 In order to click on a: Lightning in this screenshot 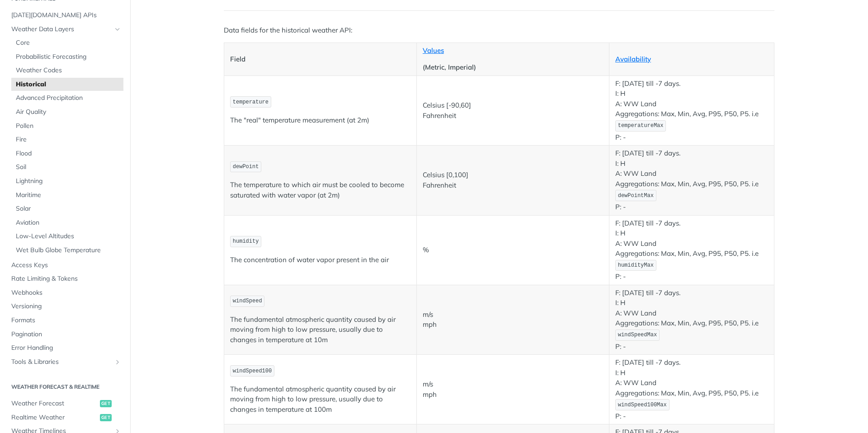, I will do `click(68, 182)`.